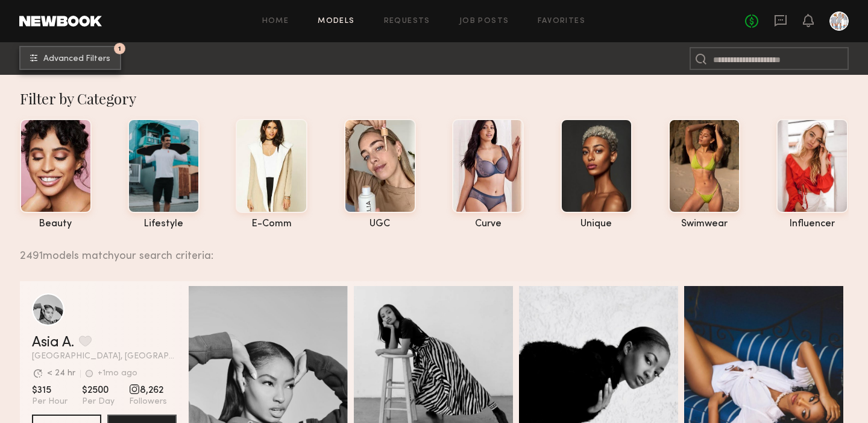 This screenshot has height=423, width=868. I want to click on div: beauty, so click(55, 224).